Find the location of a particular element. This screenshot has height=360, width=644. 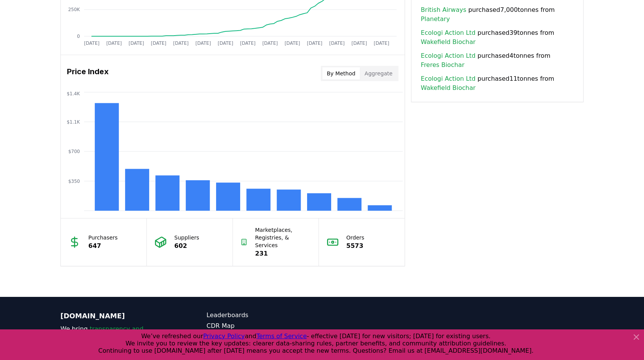

p: Marketplaces, Registries, & Services is located at coordinates (283, 238).